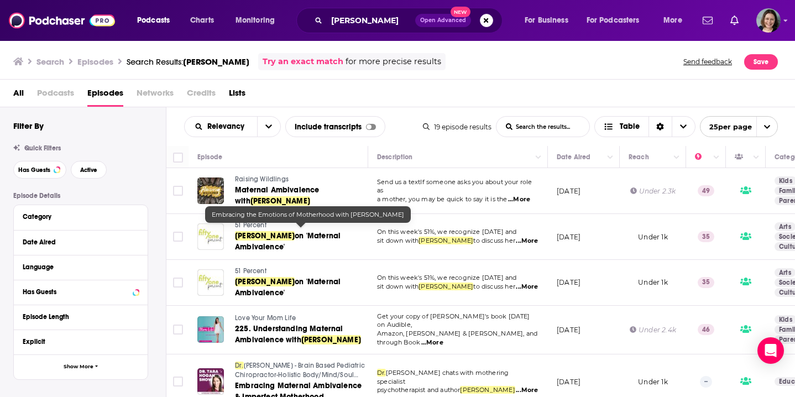  What do you see at coordinates (301, 226) in the screenshot?
I see `a: 51 Percent` at bounding box center [301, 226].